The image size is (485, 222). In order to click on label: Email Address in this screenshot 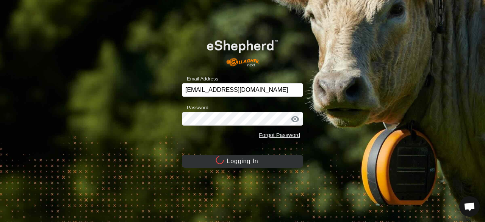, I will do `click(200, 79)`.